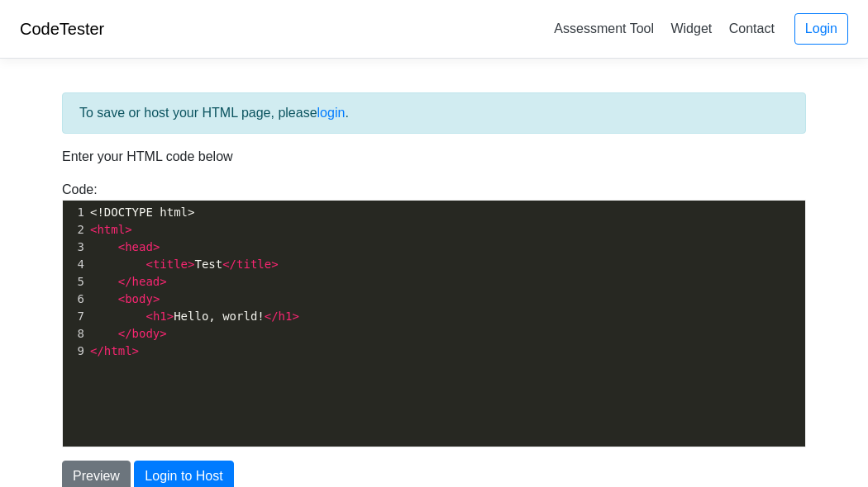  What do you see at coordinates (74, 316) in the screenshot?
I see `div: 7` at bounding box center [74, 316].